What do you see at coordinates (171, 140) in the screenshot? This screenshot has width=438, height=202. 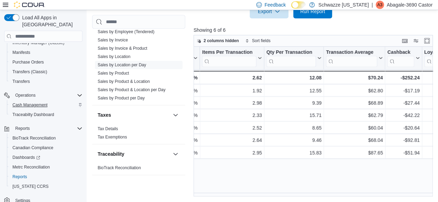 I see `div: 31.13%` at bounding box center [171, 140].